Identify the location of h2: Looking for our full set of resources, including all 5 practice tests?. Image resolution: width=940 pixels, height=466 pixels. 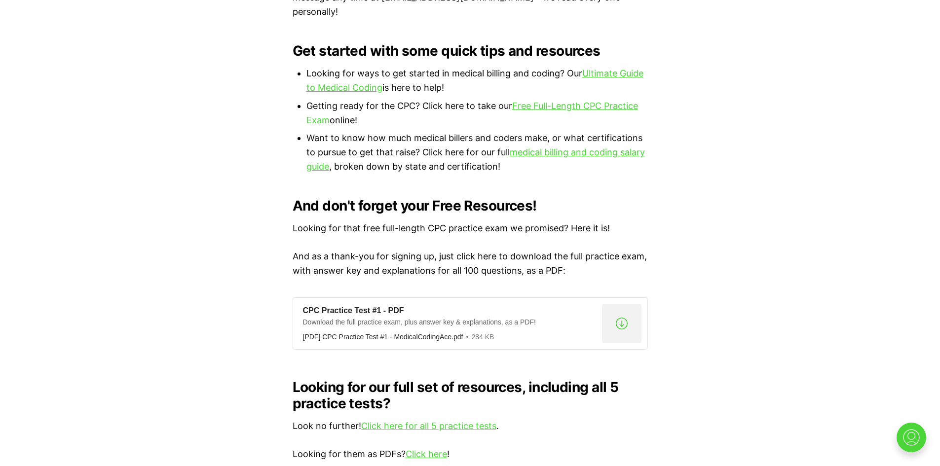
(470, 395).